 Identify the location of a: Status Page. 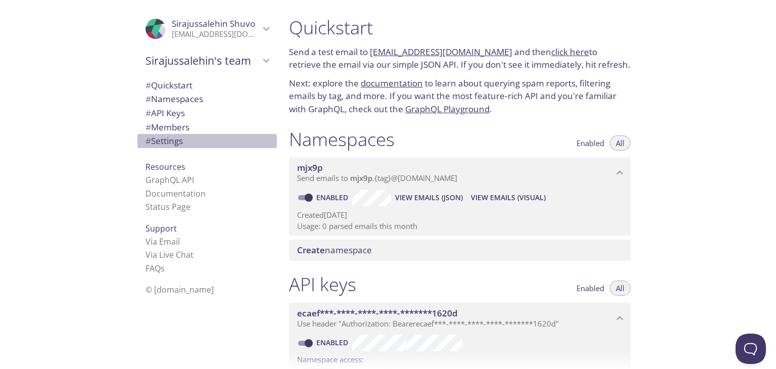
(168, 207).